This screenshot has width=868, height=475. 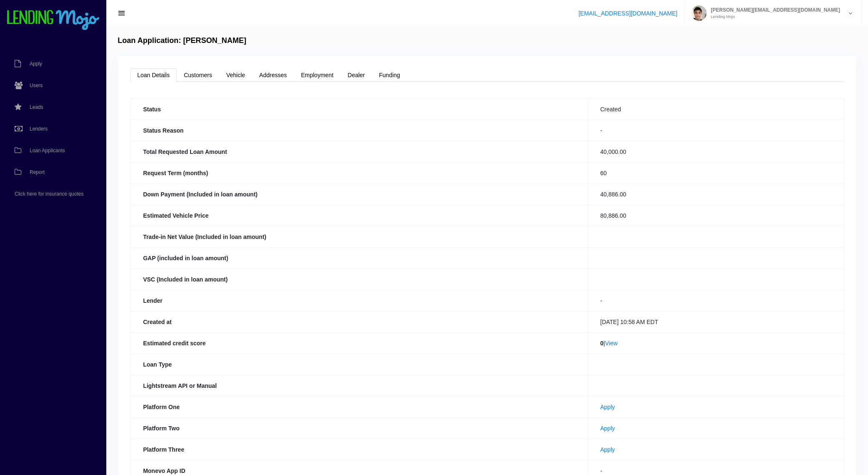 What do you see at coordinates (359, 449) in the screenshot?
I see `th: Platform Three` at bounding box center [359, 449].